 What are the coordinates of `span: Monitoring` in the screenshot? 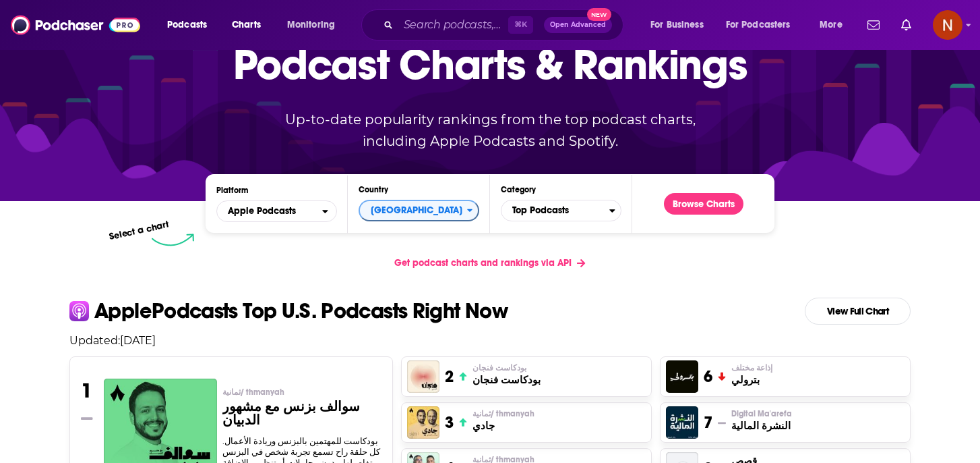 It's located at (311, 25).